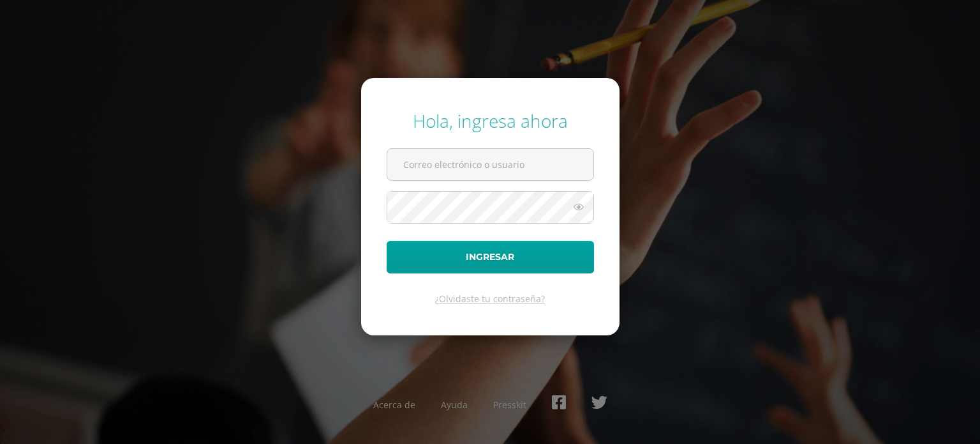  I want to click on a: ¿Olvidaste tu contraseña?, so click(490, 298).